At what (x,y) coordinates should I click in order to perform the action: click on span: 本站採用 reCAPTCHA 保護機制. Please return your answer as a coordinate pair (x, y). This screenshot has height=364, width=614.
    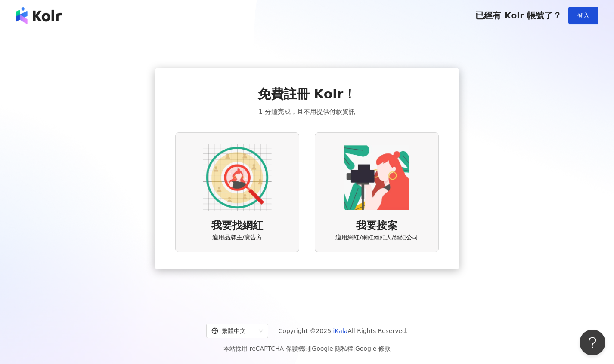
    Looking at the image, I should click on (307, 349).